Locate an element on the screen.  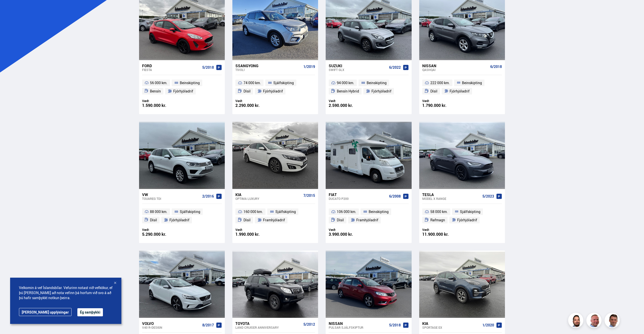
div: Tesla is located at coordinates (451, 195).